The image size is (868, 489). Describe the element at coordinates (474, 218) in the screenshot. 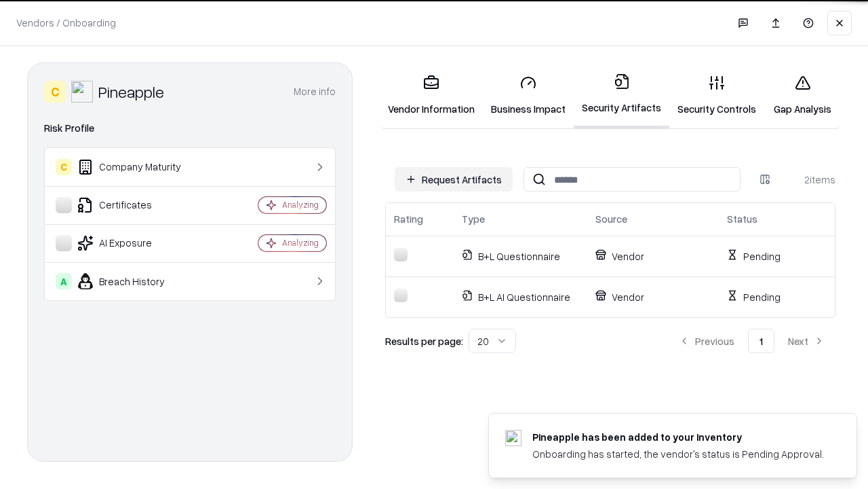

I see `div: Type` at that location.